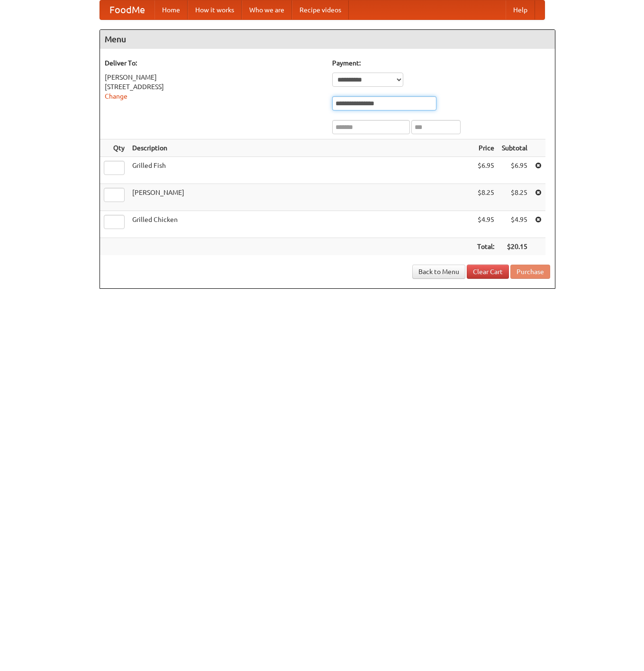 The width and height of the screenshot is (644, 671). I want to click on a: Home, so click(171, 10).